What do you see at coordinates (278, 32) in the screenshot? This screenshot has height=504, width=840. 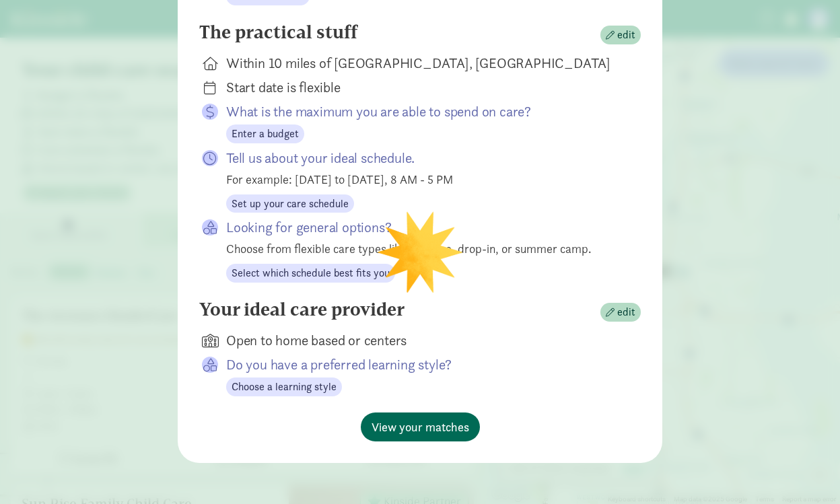 I see `h4: The practical stuff` at bounding box center [278, 32].